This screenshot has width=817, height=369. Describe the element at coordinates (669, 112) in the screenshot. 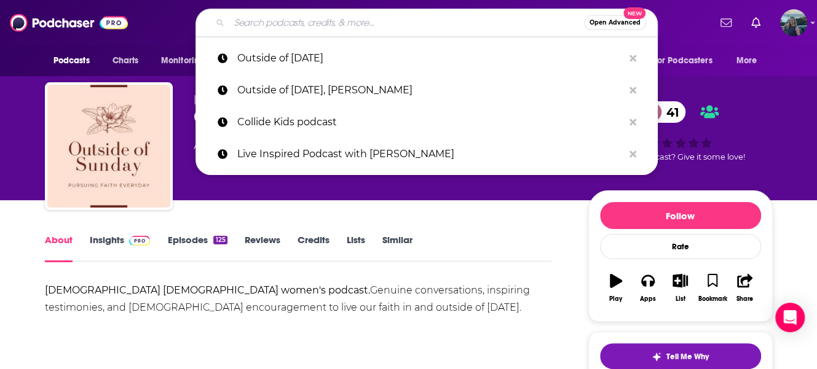

I see `span: 41` at that location.